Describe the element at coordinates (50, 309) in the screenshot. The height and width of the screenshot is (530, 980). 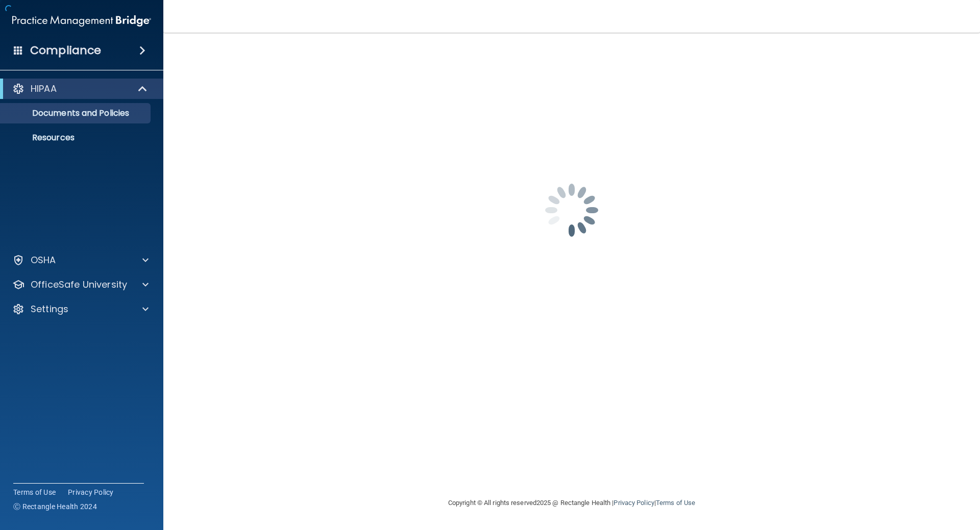
I see `p: Settings` at that location.